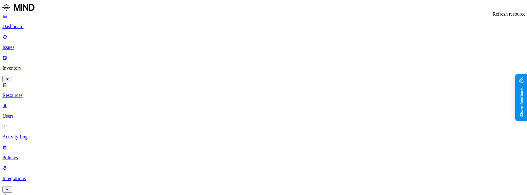  What do you see at coordinates (263, 157) in the screenshot?
I see `p: Policies` at bounding box center [263, 157].